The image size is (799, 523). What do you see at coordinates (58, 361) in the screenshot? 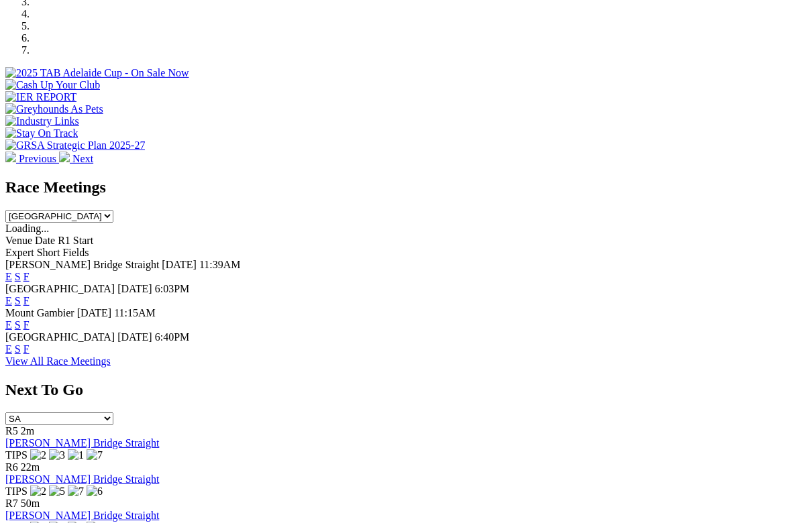
I see `a: View All Race Meetings` at bounding box center [58, 361].